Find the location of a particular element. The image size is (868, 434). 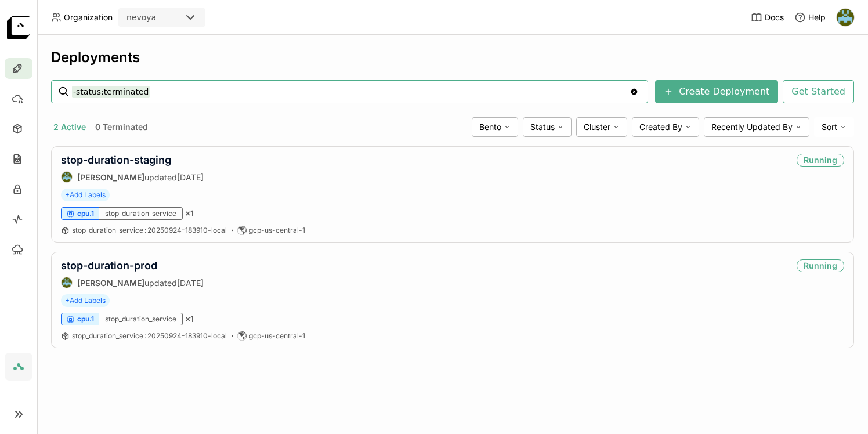

div: Status is located at coordinates (547, 127).